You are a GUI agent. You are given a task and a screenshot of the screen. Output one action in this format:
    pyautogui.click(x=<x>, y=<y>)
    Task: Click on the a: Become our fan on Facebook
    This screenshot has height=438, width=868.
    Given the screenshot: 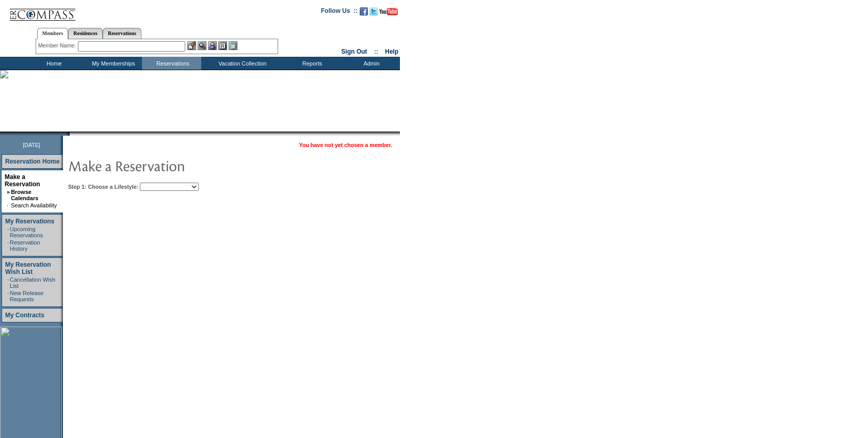 What is the action you would take?
    pyautogui.click(x=364, y=13)
    